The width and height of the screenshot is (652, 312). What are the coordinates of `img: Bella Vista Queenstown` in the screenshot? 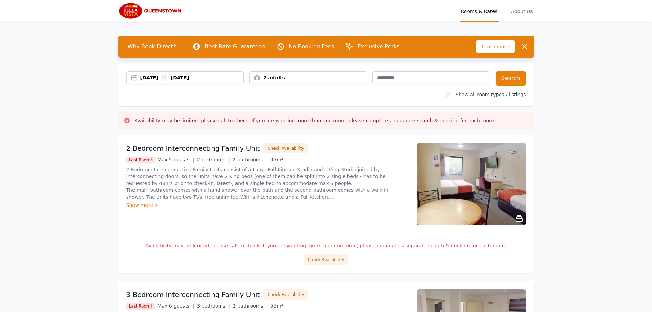 It's located at (151, 11).